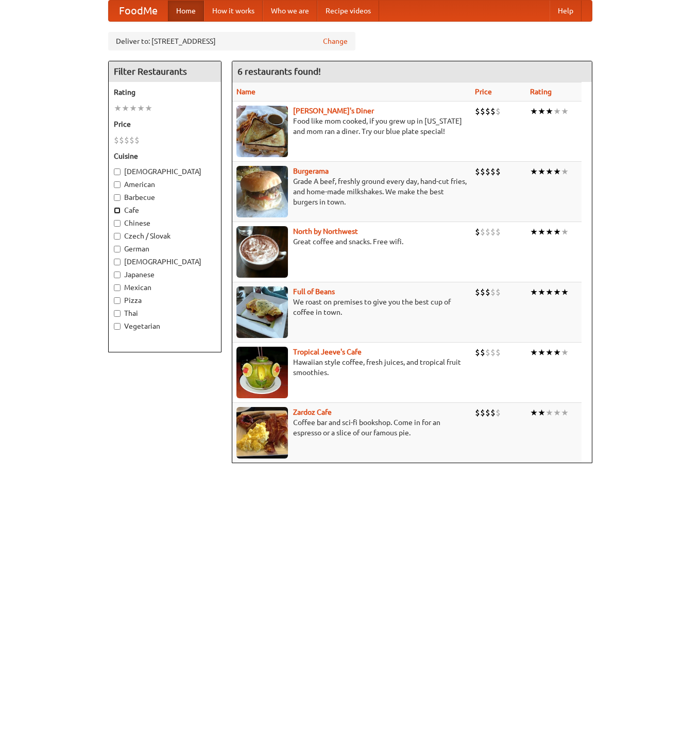 Image resolution: width=700 pixels, height=729 pixels. What do you see at coordinates (262, 373) in the screenshot?
I see `img: jeeves.jpg` at bounding box center [262, 373].